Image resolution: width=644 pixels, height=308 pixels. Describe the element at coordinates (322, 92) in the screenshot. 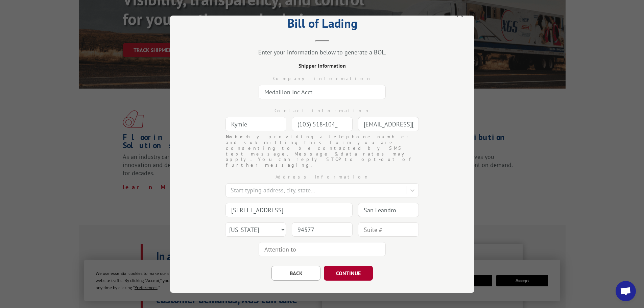

I see `input: Company Name` at that location.